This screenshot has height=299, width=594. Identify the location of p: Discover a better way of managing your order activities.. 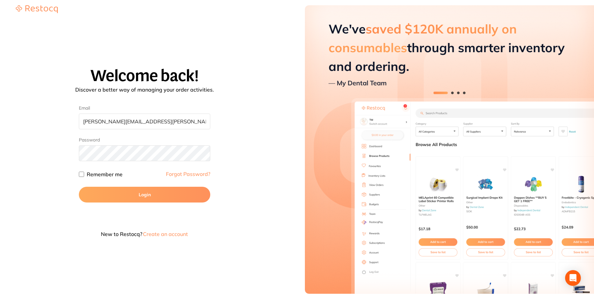
(145, 90).